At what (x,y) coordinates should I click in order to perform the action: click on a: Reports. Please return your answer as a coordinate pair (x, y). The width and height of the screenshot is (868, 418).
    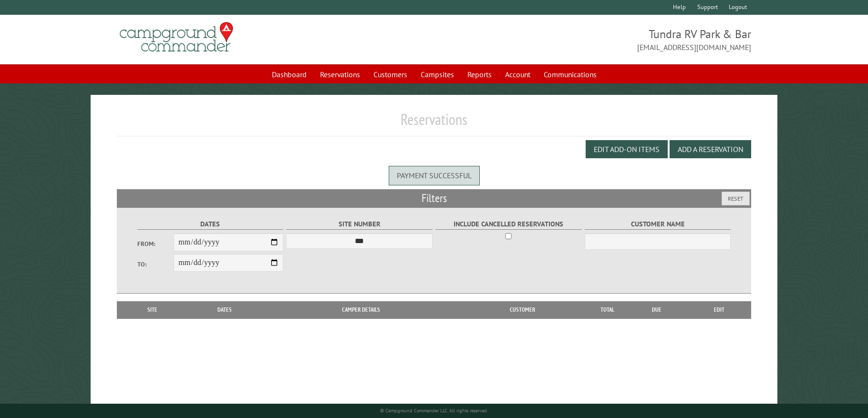
    Looking at the image, I should click on (479, 75).